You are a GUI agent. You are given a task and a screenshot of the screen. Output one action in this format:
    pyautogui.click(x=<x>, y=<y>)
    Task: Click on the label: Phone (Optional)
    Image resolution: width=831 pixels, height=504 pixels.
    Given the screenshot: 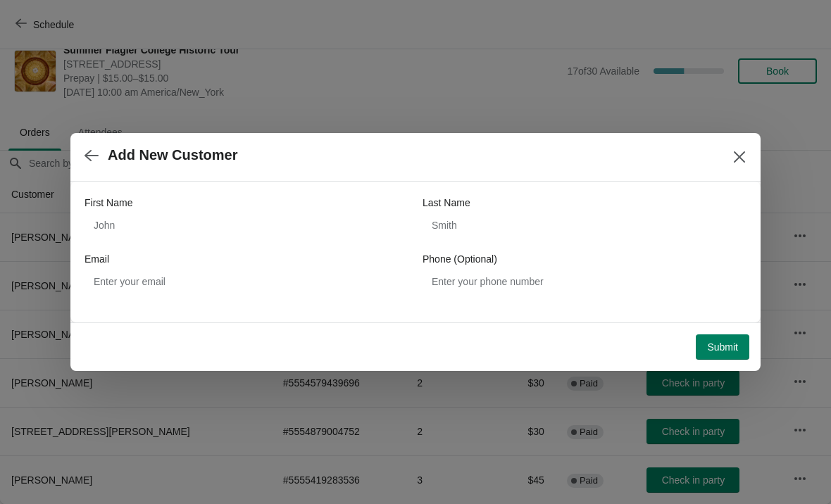 What is the action you would take?
    pyautogui.click(x=460, y=259)
    